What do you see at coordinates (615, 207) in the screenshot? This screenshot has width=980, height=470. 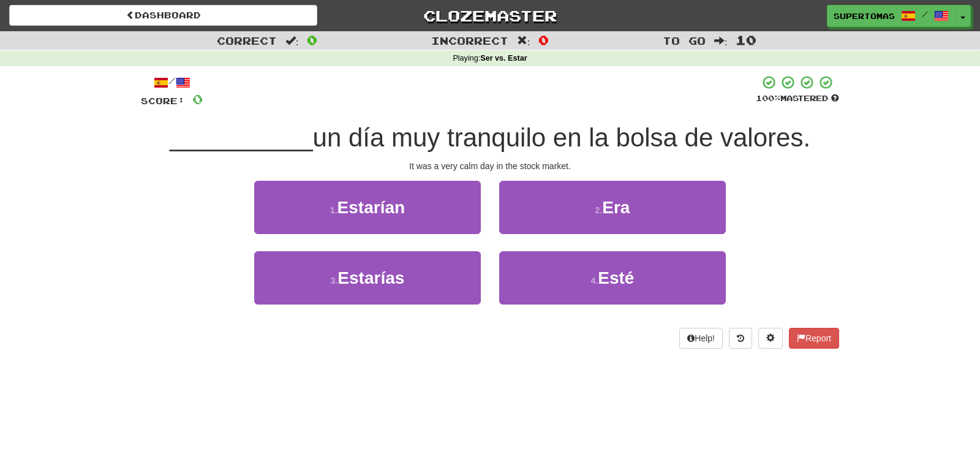 I see `span: Era` at bounding box center [615, 207].